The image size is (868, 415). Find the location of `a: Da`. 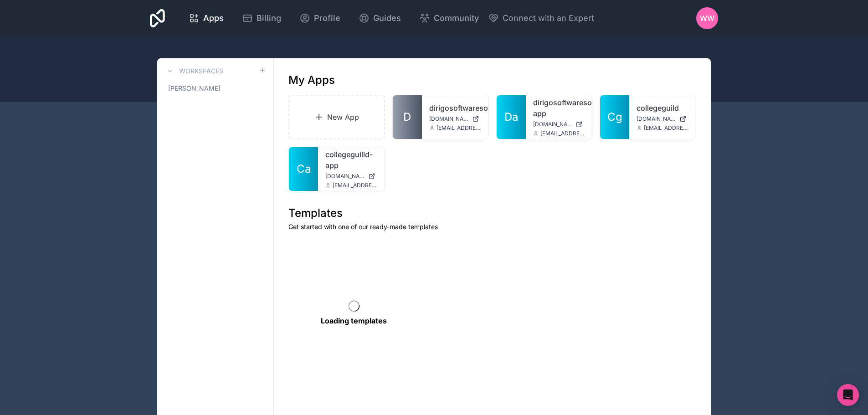

a: Da is located at coordinates (511, 117).